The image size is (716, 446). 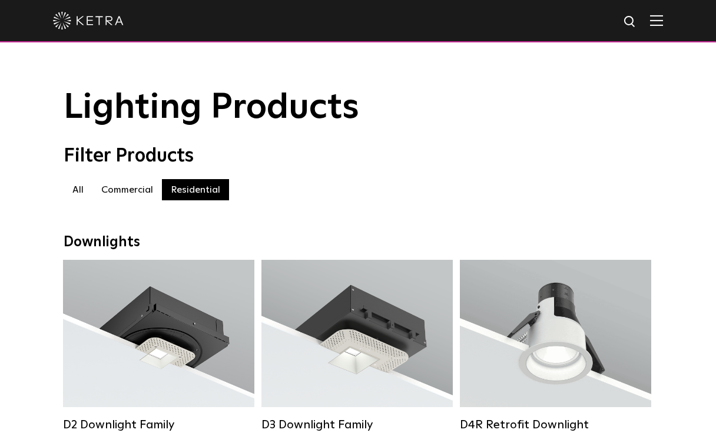 I want to click on div: Filter Products, so click(x=358, y=156).